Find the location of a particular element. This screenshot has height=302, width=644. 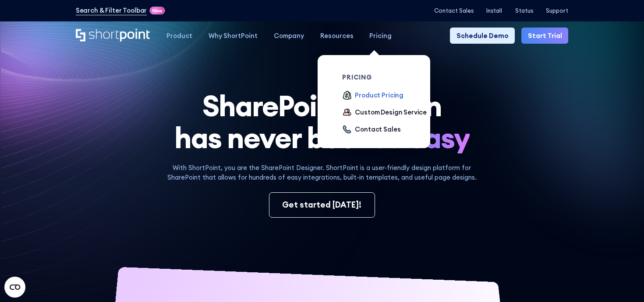

div: Contact Sales is located at coordinates (378, 130).